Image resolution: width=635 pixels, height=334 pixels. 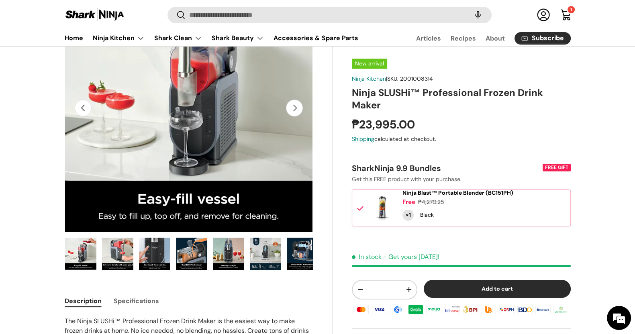 What do you see at coordinates (506, 309) in the screenshot?
I see `img: qrph` at bounding box center [506, 309].